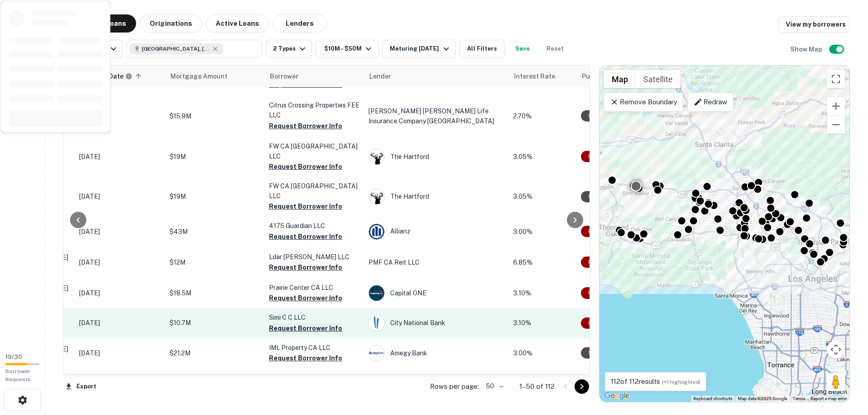  I want to click on th: Maturity dates displayed may be estimated. Please contact the lender for the most accurate maturi..., so click(120, 76).